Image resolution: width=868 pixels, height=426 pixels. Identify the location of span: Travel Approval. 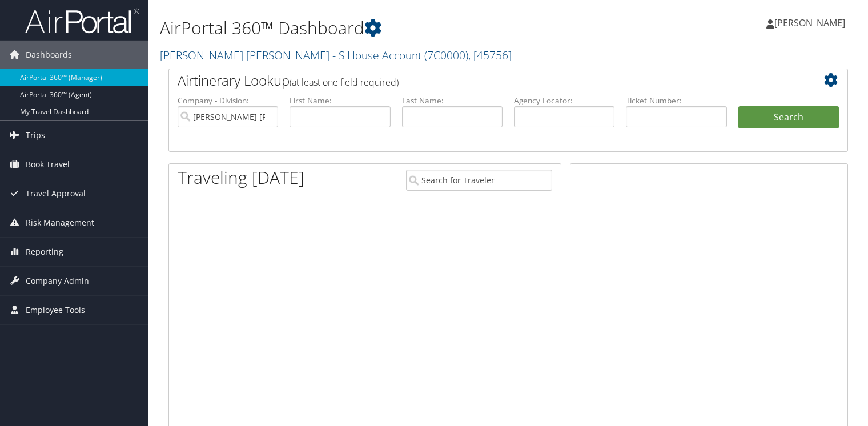
(55, 194).